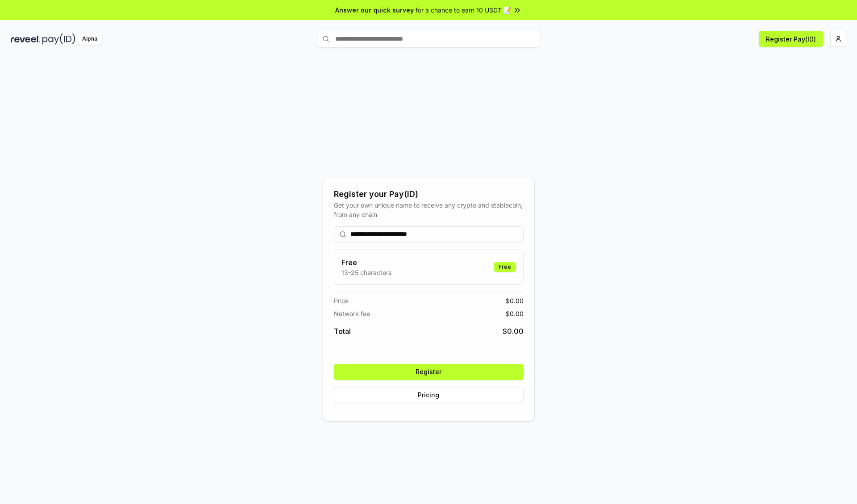 The height and width of the screenshot is (504, 857). I want to click on img: pay_id, so click(59, 39).